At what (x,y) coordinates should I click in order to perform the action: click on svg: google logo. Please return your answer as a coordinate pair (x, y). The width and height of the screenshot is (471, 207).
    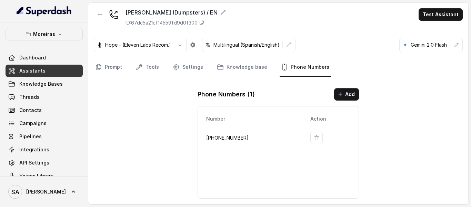
    Looking at the image, I should click on (405, 45).